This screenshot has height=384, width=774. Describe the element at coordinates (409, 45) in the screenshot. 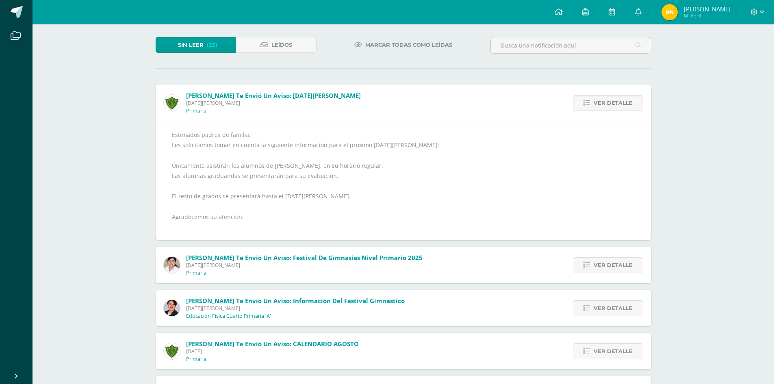

I see `span: Marcar todas como leídas` at that location.